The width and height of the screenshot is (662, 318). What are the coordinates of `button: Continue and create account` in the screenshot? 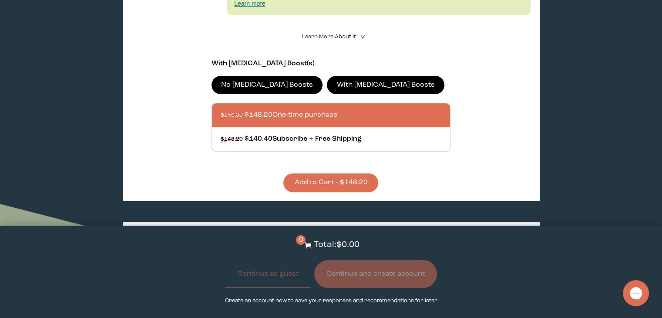 It's located at (375, 274).